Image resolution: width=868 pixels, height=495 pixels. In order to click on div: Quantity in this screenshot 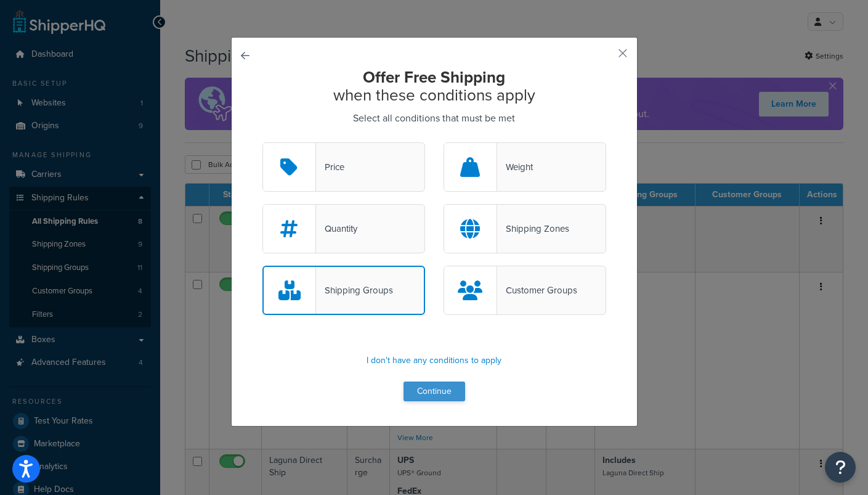, I will do `click(337, 228)`.